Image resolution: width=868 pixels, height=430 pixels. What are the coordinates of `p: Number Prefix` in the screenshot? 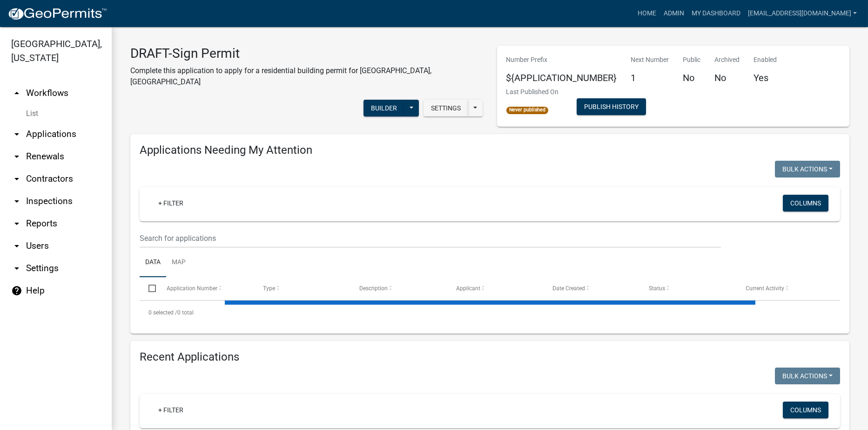 It's located at (562, 60).